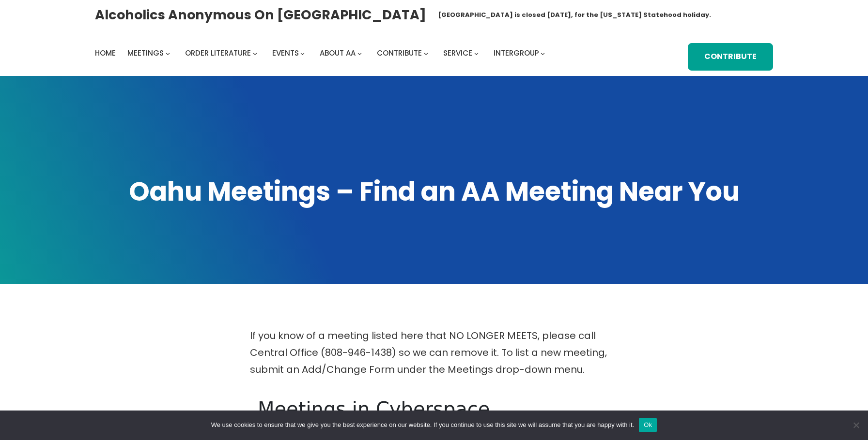 The image size is (868, 440). What do you see at coordinates (145, 53) in the screenshot?
I see `a: Meetings` at bounding box center [145, 53].